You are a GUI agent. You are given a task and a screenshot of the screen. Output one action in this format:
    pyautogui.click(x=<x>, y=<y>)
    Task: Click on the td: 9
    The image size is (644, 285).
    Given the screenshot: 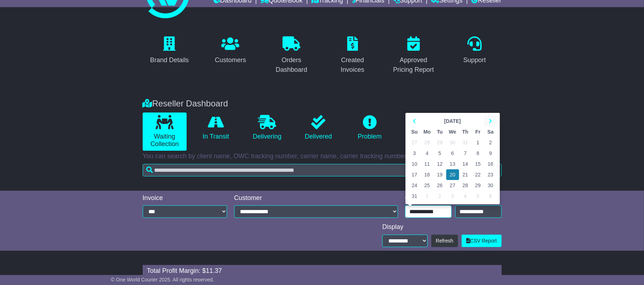 What is the action you would take?
    pyautogui.click(x=490, y=153)
    